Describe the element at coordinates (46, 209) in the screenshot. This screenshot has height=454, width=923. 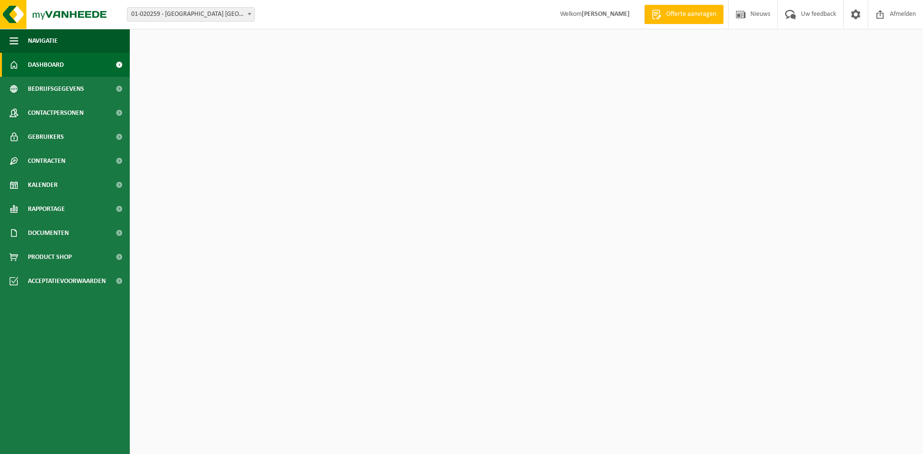
I see `span: Rapportage` at that location.